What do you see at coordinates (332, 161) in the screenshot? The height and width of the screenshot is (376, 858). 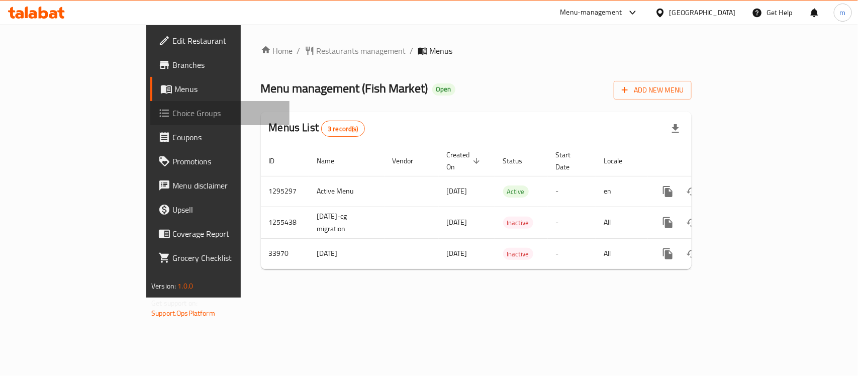 I see `span: Name` at bounding box center [332, 161].